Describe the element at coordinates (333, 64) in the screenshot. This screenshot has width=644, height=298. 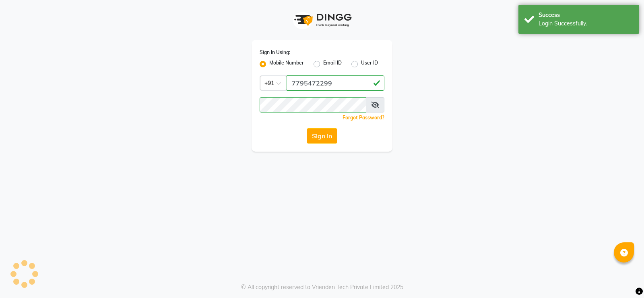
I see `label: Email ID` at that location.